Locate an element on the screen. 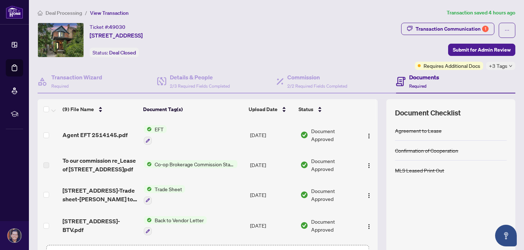  button: Open asap is located at coordinates (506, 236).